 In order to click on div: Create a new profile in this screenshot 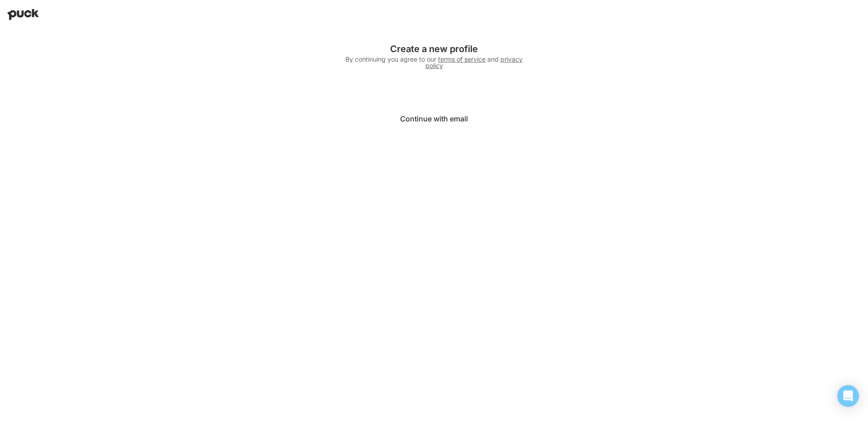, I will do `click(434, 49)`.